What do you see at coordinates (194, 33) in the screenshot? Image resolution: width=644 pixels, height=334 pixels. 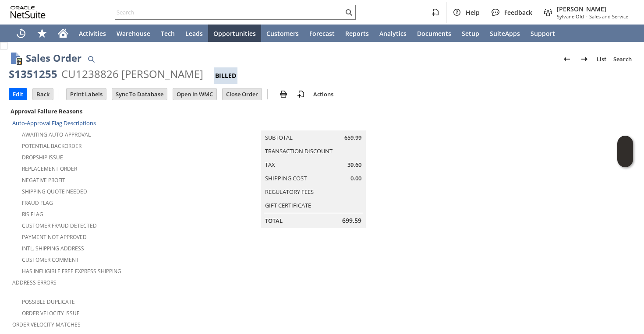 I see `a: Leads` at bounding box center [194, 33].